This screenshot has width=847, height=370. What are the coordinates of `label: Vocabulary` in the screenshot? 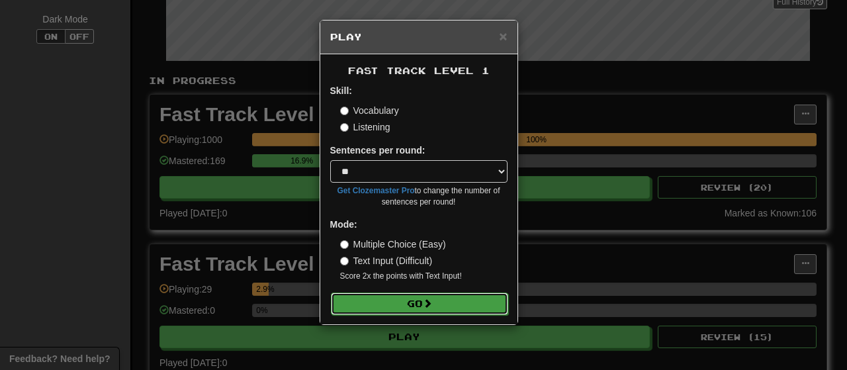 It's located at (369, 111).